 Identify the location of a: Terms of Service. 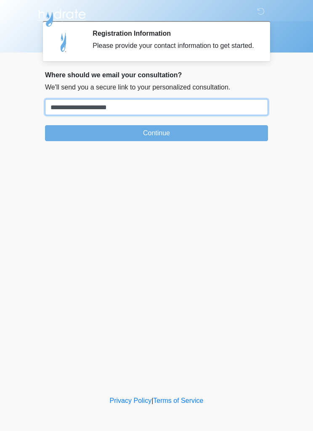
(178, 401).